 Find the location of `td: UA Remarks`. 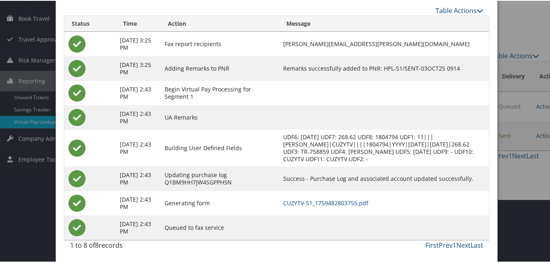

td: UA Remarks is located at coordinates (220, 117).